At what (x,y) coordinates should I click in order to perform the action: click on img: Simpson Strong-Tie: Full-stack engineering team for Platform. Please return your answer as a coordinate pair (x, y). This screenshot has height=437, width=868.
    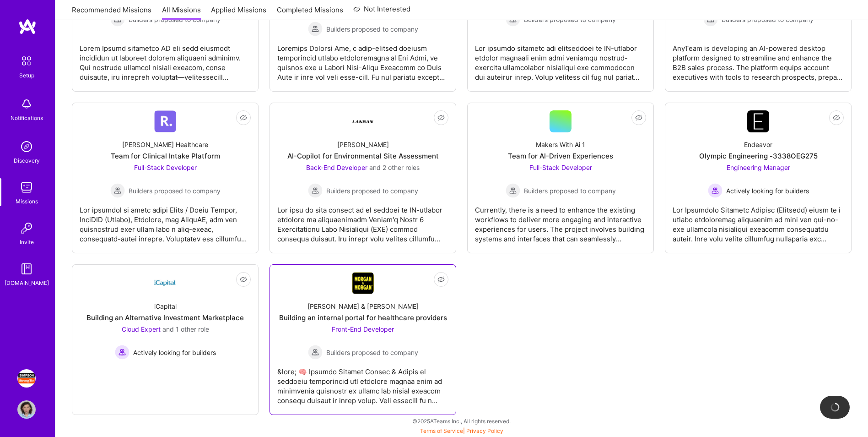
    Looking at the image, I should click on (26, 378).